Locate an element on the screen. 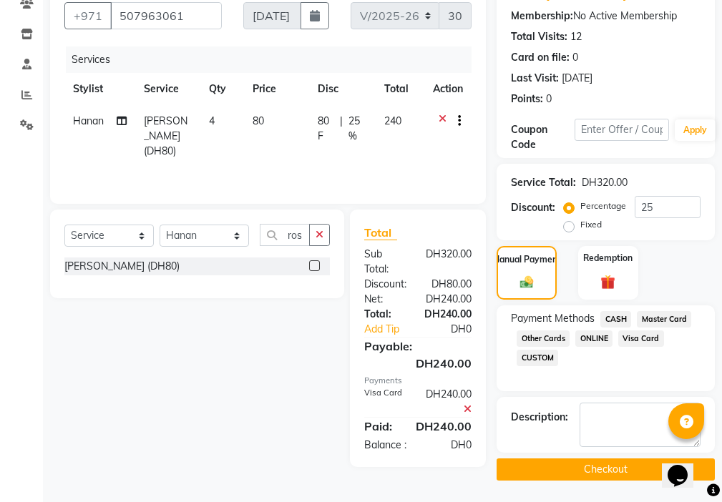 This screenshot has width=722, height=502. span: CUSTOM is located at coordinates (537, 358).